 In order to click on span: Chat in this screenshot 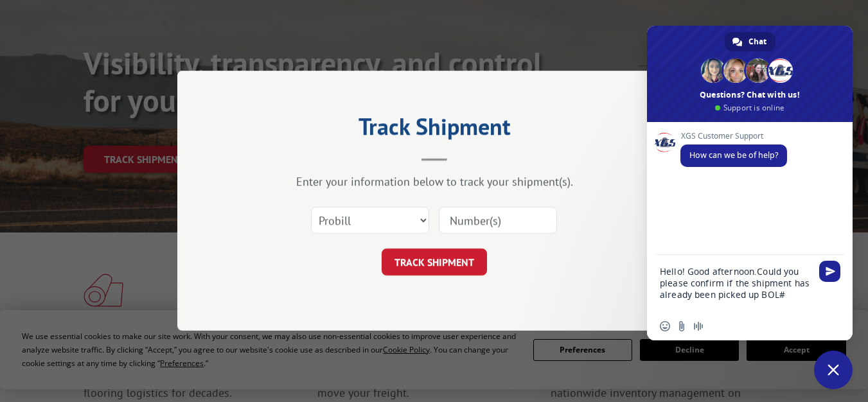, I will do `click(757, 41)`.